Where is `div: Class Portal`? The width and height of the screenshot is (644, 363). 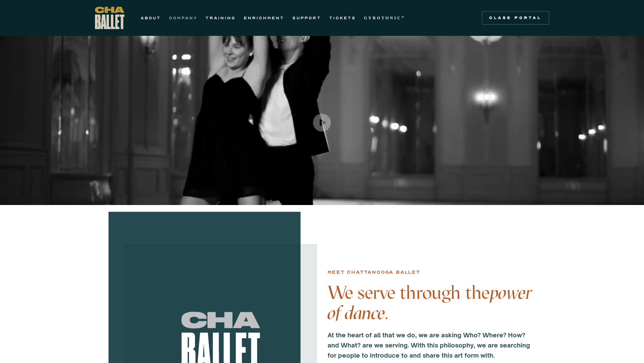
div: Class Portal is located at coordinates (516, 18).